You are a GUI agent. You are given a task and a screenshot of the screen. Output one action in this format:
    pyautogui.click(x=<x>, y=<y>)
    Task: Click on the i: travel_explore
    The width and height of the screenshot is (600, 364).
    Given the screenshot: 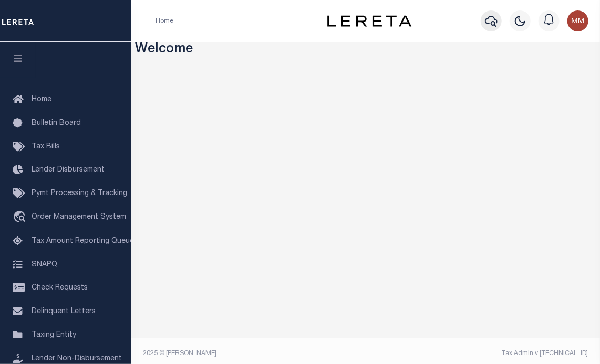 What is the action you would take?
    pyautogui.click(x=21, y=218)
    